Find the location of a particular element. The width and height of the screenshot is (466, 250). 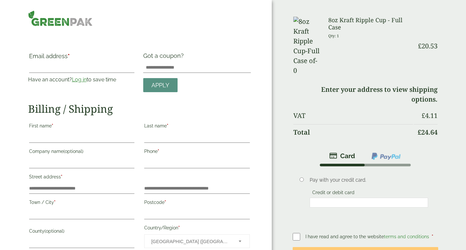

a: Log in is located at coordinates (79, 79).